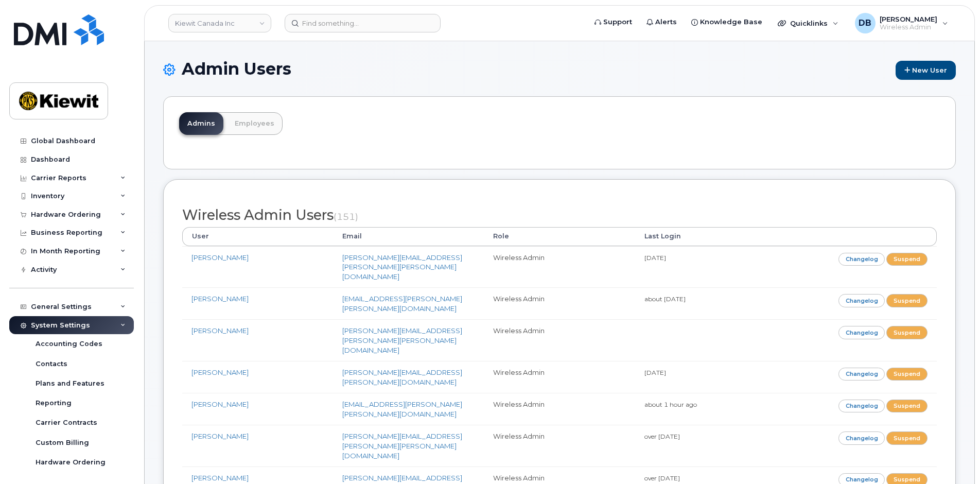  What do you see at coordinates (346, 216) in the screenshot?
I see `small: (151)` at bounding box center [346, 216].